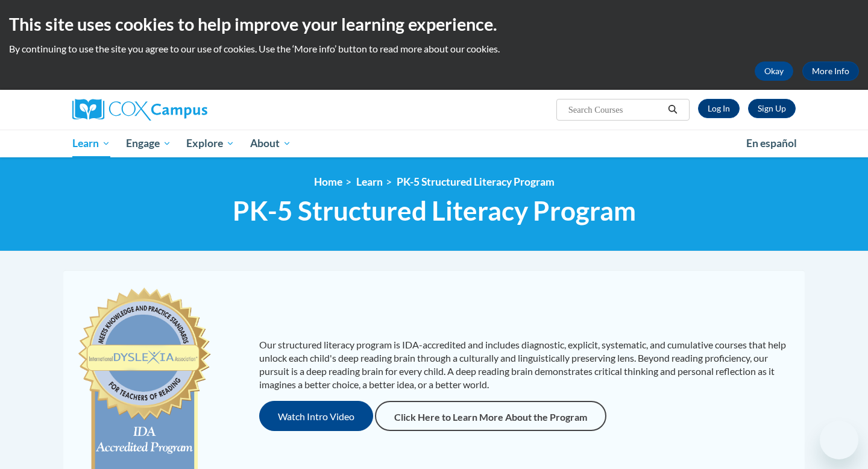 The image size is (868, 469). What do you see at coordinates (673, 110) in the screenshot?
I see `button: Search` at bounding box center [673, 110].